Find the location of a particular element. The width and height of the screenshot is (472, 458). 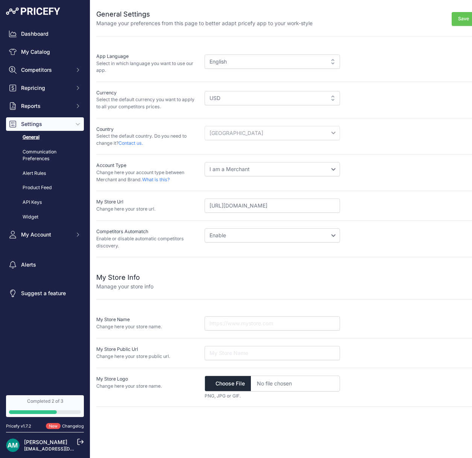

span: Reports is located at coordinates (45, 106).